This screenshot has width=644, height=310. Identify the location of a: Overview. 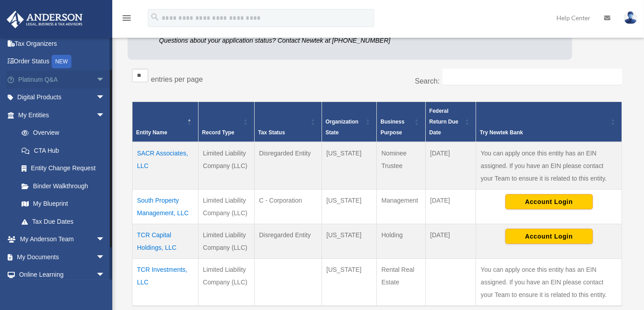
(61, 133).